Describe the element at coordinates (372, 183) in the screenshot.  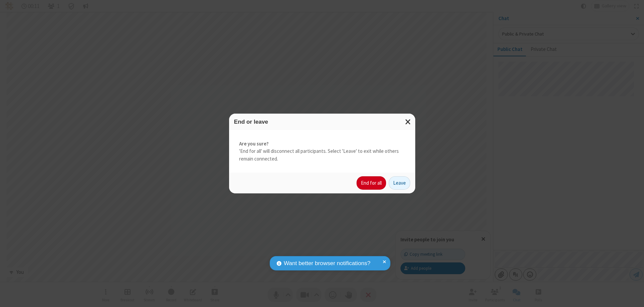
I see `button: End for all` at that location.